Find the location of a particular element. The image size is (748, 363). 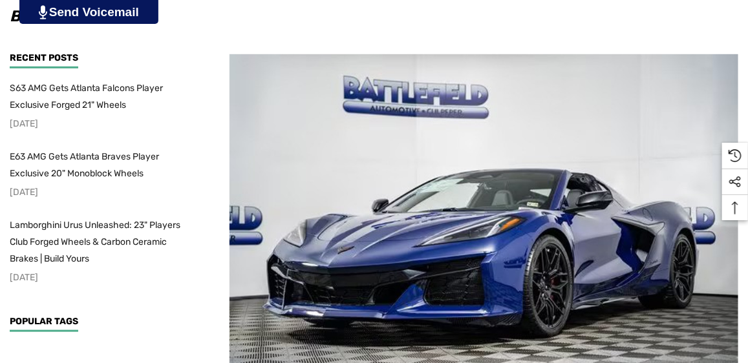

a: S63 AMG Gets Atlanta Falcons Player Exclusive Forged 21" Wheels is located at coordinates (97, 97).